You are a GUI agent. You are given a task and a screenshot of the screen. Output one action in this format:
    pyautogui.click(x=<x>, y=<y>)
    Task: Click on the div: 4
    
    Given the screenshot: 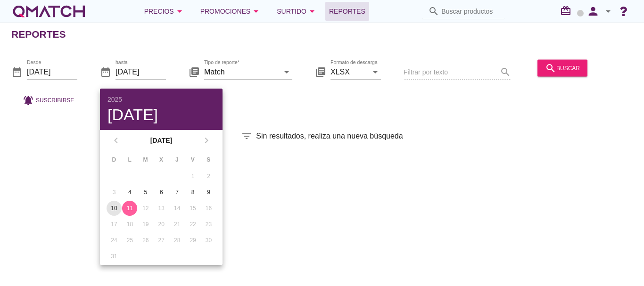 What is the action you would take?
    pyautogui.click(x=130, y=192)
    